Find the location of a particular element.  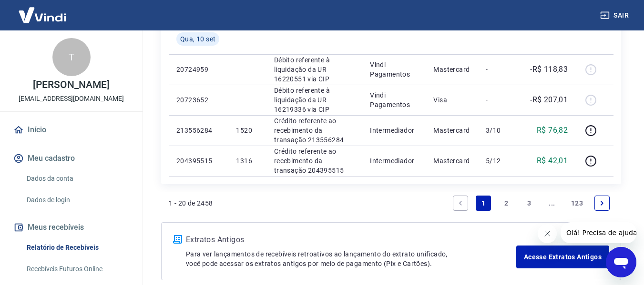

p: 20724959 is located at coordinates (198, 70).